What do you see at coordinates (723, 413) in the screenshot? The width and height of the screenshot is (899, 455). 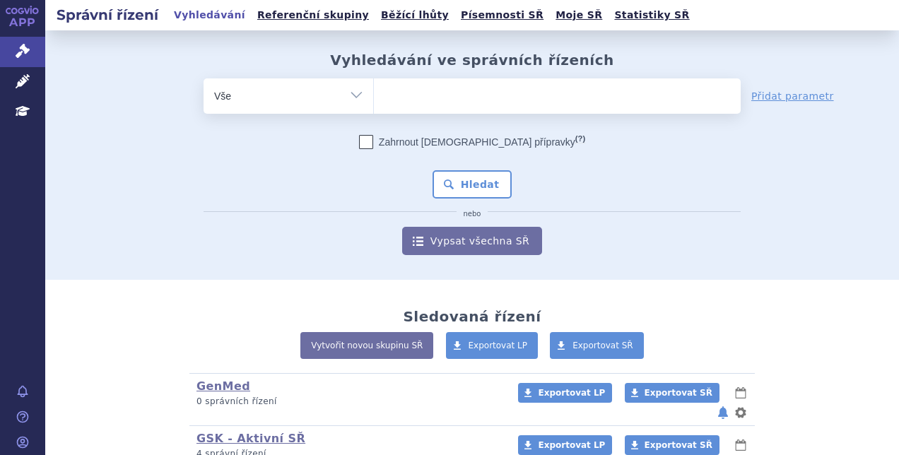 I see `button: notifikace` at bounding box center [723, 413].